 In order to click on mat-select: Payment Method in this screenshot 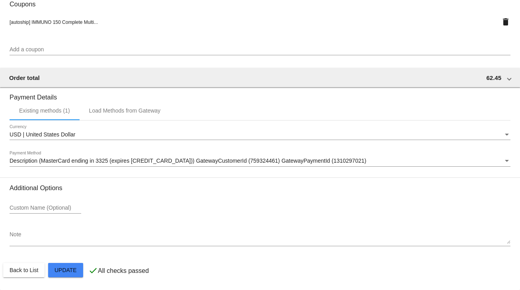, I will do `click(260, 161)`.